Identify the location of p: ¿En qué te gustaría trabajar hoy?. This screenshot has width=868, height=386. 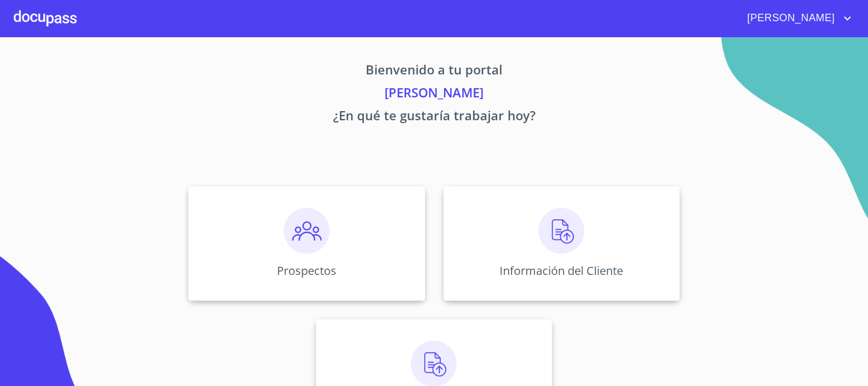
(434, 117).